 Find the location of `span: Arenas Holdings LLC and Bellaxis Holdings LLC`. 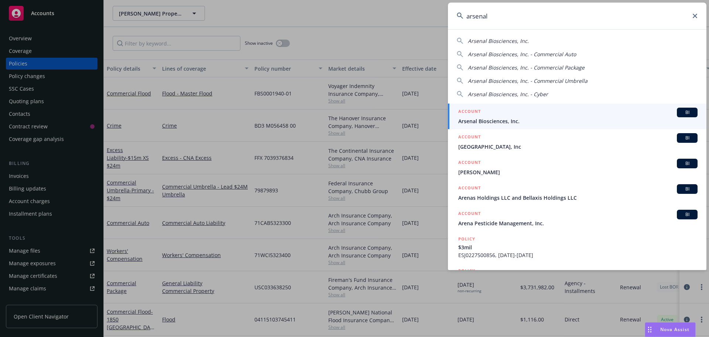

span: Arenas Holdings LLC and Bellaxis Holdings LLC is located at coordinates (578, 197).